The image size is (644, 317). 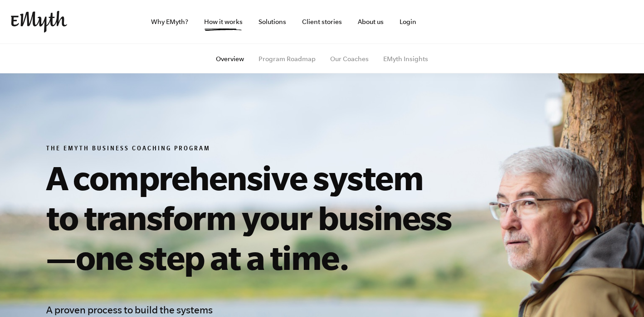 What do you see at coordinates (287, 59) in the screenshot?
I see `a: Program Roadmap` at bounding box center [287, 59].